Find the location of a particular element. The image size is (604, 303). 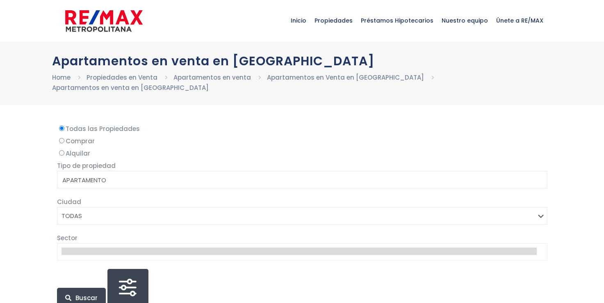

span: Tipo de propiedad is located at coordinates (86, 165).